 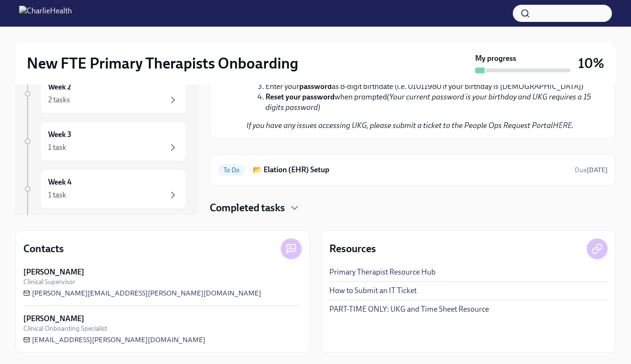 I want to click on a: Week 22 tasks, so click(x=105, y=94).